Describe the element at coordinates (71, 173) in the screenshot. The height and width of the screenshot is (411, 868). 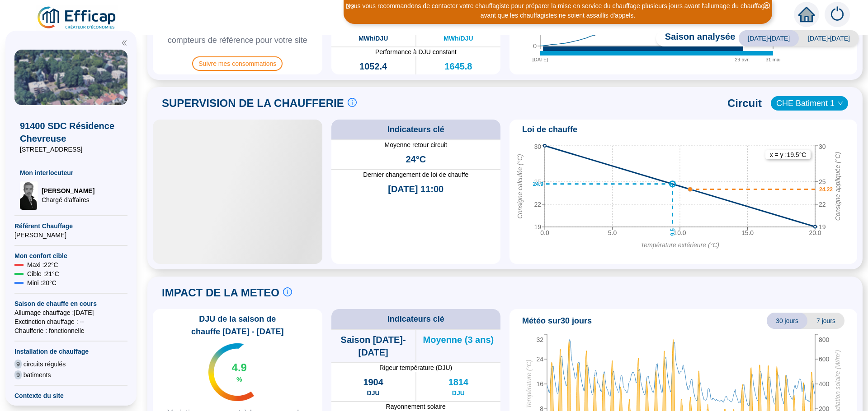
I see `span: Mon interlocuteur` at that location.